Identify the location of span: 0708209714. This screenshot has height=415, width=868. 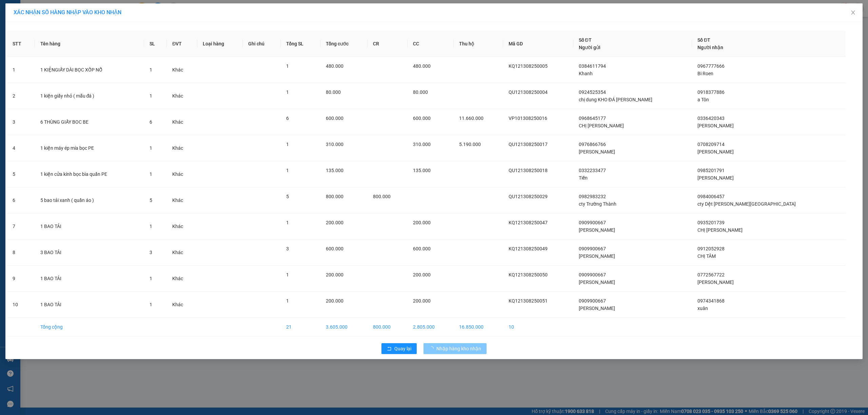
(711, 144).